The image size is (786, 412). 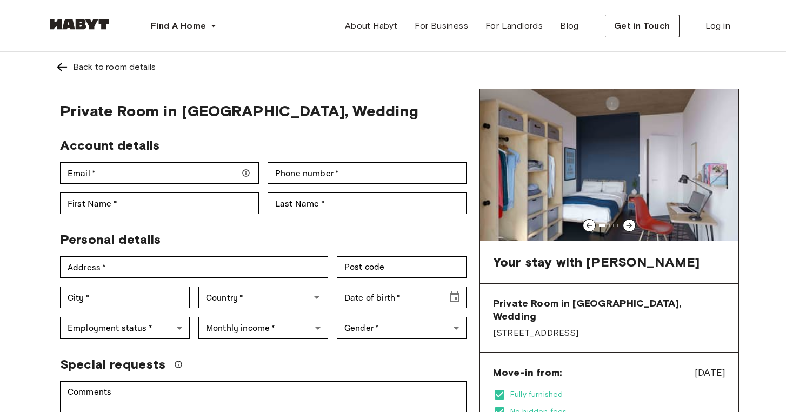 What do you see at coordinates (110, 239) in the screenshot?
I see `span: Personal details` at bounding box center [110, 239].